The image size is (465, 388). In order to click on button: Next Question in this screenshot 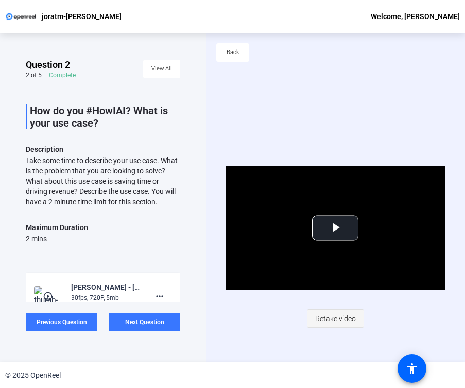, I will do `click(144, 322)`.